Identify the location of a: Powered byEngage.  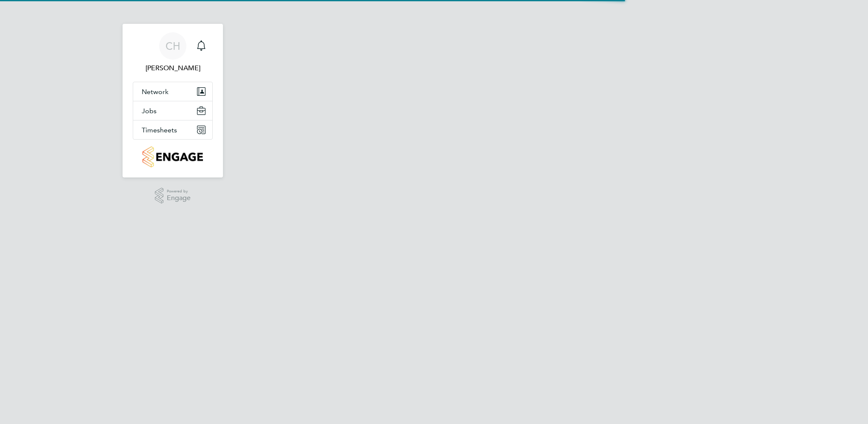
(173, 196).